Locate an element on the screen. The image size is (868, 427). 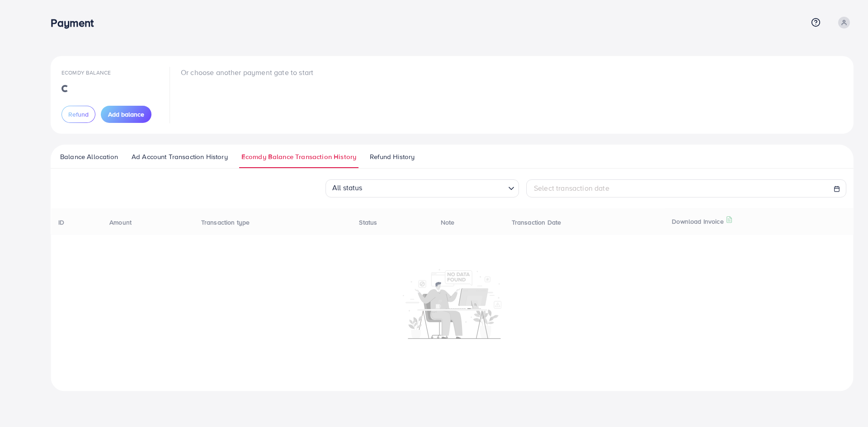
span: Refund is located at coordinates (78, 114).